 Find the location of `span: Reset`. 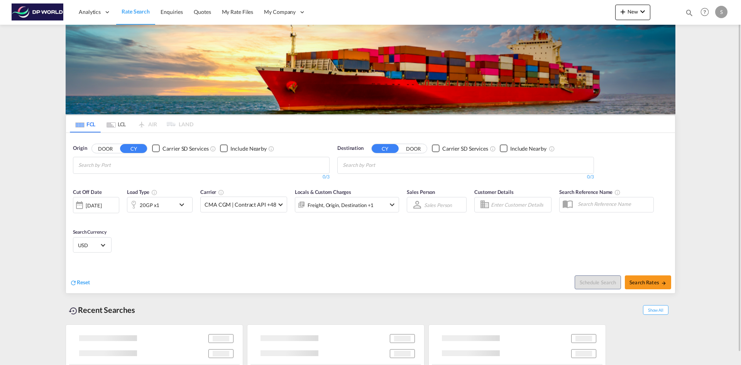

span: Reset is located at coordinates (83, 282).